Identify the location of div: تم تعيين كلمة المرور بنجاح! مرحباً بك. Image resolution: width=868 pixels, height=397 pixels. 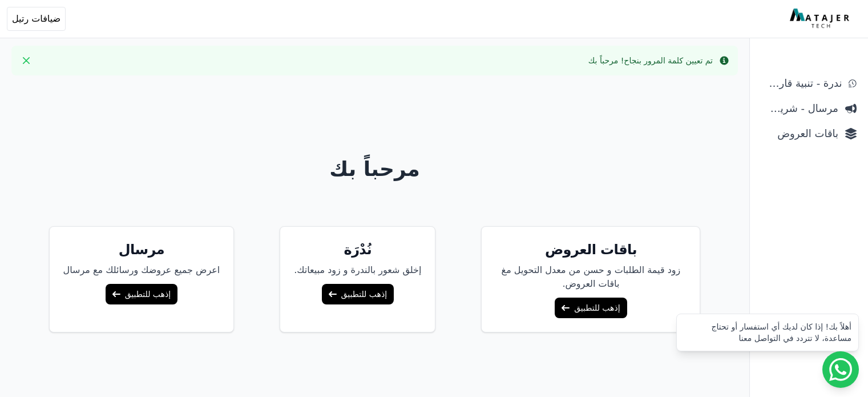
(650, 61).